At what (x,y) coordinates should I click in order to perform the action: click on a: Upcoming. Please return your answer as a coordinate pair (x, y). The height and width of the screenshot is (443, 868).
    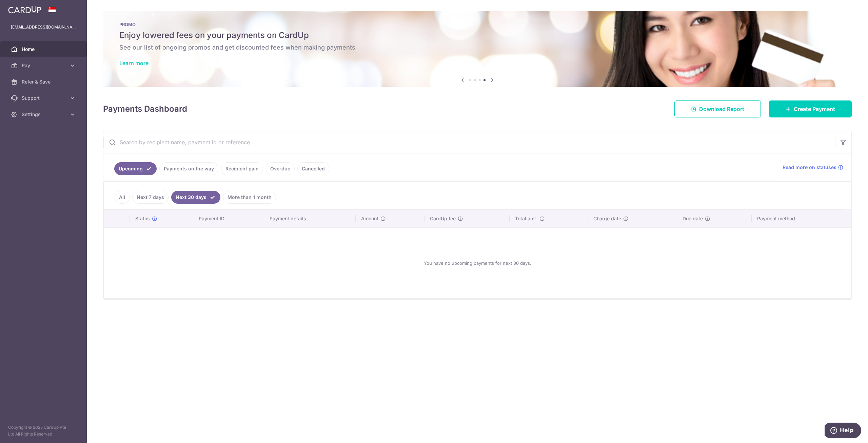
    Looking at the image, I should click on (136, 169).